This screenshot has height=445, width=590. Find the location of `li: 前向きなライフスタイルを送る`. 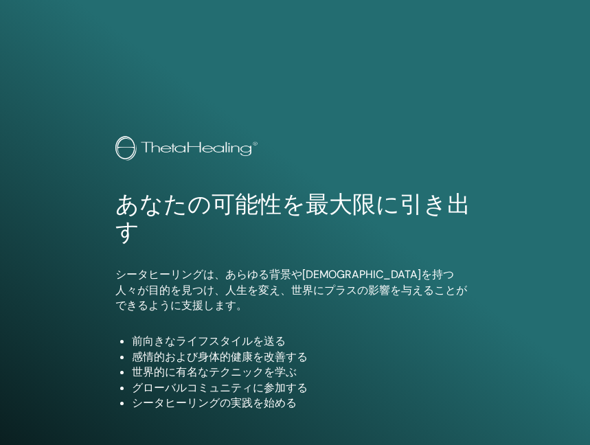

li: 前向きなライフスタイルを送る is located at coordinates (303, 341).